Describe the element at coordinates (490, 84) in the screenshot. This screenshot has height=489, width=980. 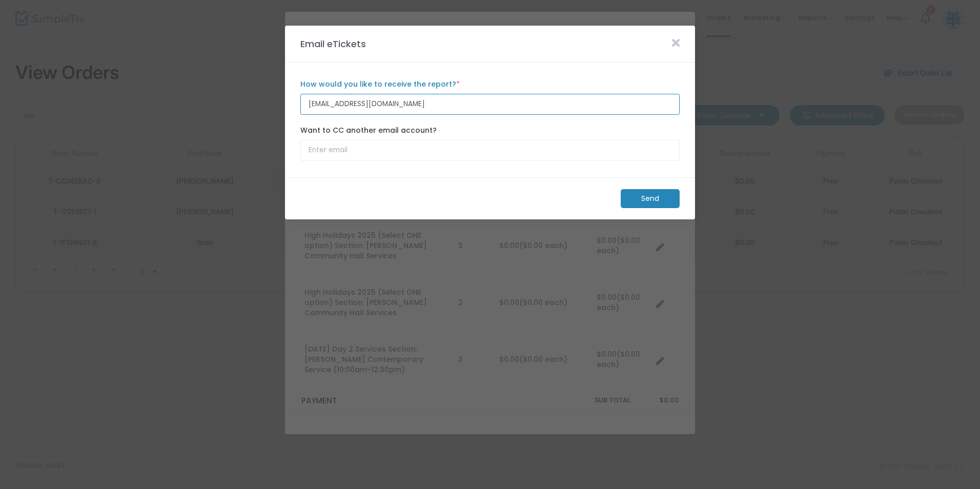
I see `label: How would you like to receive the report?` at that location.